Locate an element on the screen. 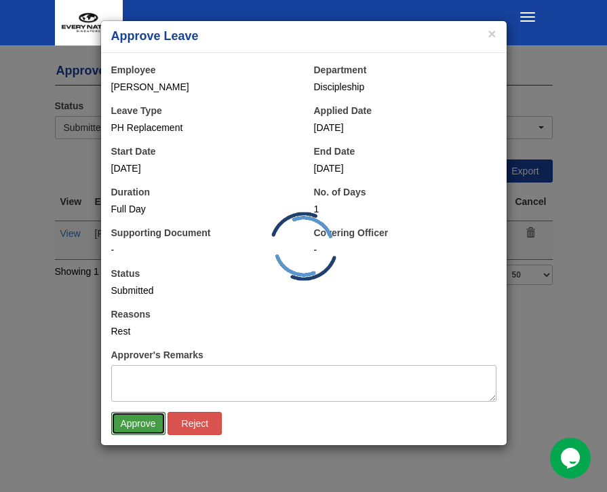  label: Approver's Remarks is located at coordinates (157, 355).